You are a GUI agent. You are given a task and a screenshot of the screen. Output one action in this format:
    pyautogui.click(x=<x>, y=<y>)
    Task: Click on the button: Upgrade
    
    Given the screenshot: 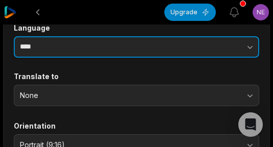 What is the action you would take?
    pyautogui.click(x=190, y=12)
    